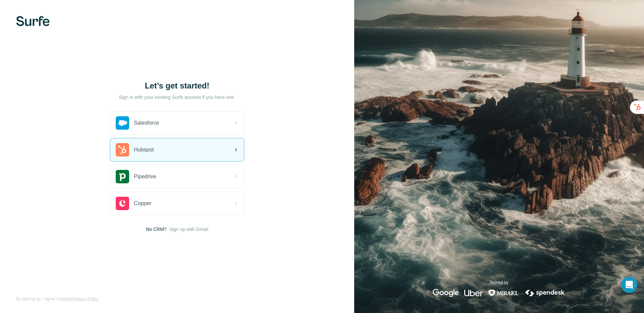  Describe the element at coordinates (629, 285) in the screenshot. I see `div: Open Intercom Messenger` at that location.